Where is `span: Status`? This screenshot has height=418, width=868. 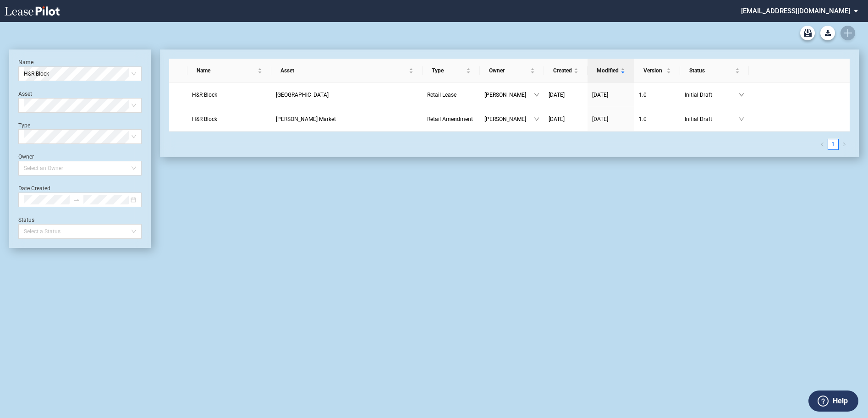
span: Status is located at coordinates (711, 71).